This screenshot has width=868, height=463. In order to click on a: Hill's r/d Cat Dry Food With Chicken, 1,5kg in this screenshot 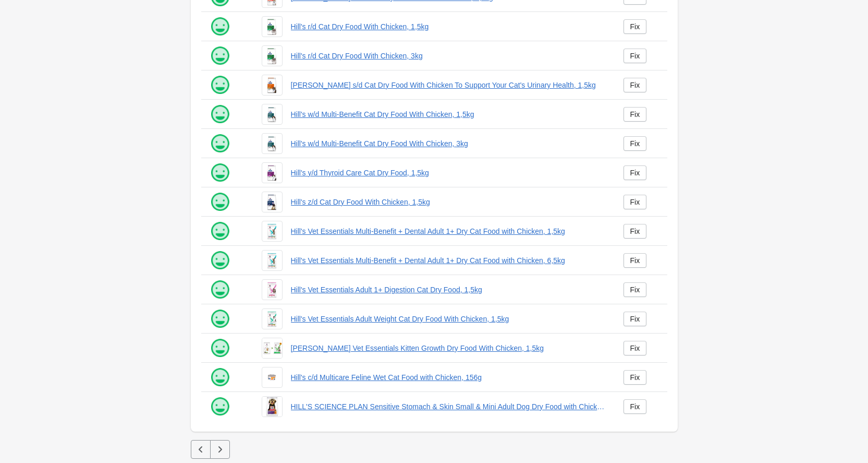, I will do `click(449, 26)`.